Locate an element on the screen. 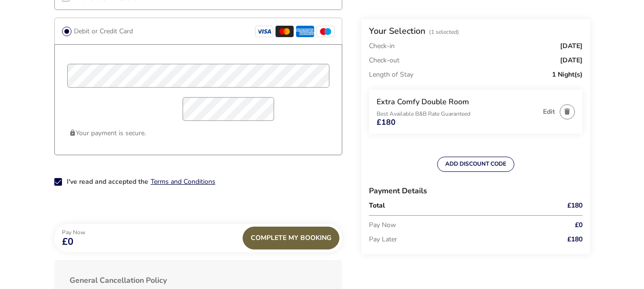  button: Terms and Conditions is located at coordinates (183, 181).